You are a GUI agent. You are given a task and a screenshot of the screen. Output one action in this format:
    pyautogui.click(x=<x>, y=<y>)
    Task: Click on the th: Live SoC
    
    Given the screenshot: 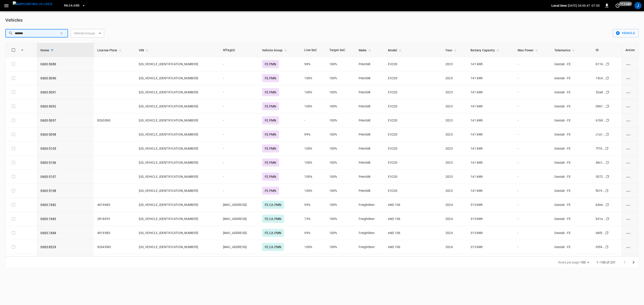 What is the action you would take?
    pyautogui.click(x=314, y=50)
    